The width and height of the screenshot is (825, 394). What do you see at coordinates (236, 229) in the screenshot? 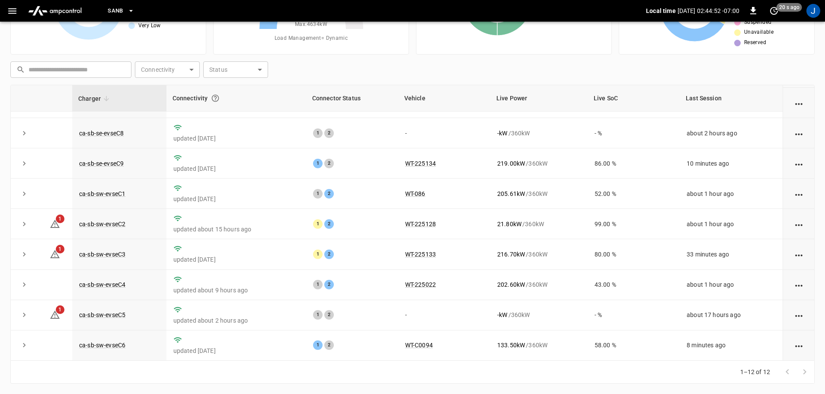
I see `p: updated about 15 hours ago` at bounding box center [236, 229].